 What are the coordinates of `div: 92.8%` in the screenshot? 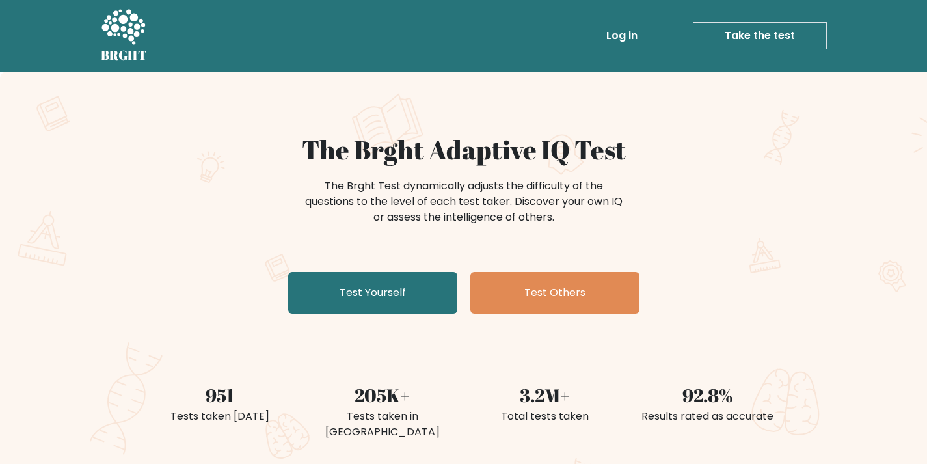 It's located at (708, 395).